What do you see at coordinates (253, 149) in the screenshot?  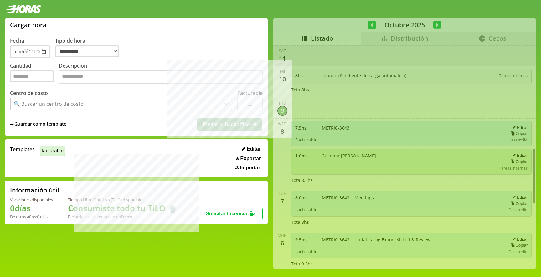 I see `span: Editar` at bounding box center [253, 149].